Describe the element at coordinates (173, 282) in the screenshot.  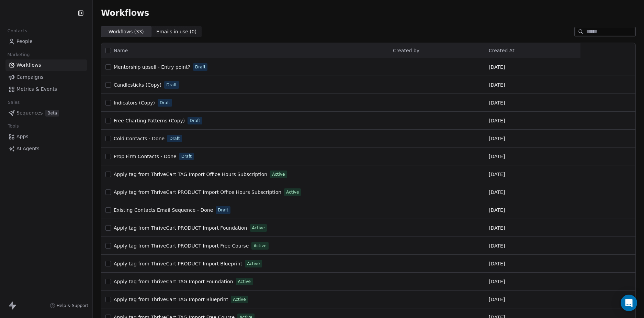
I see `span: Apply tag from ThriveCart TAG Import Foundation` at that location.